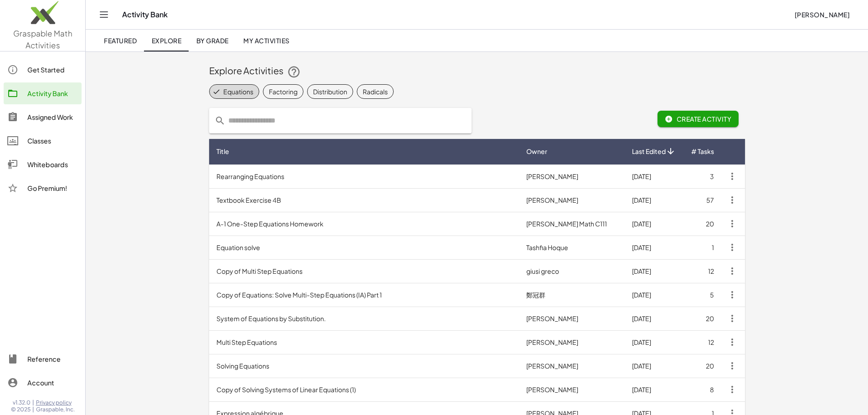  What do you see at coordinates (42, 164) in the screenshot?
I see `a: Whiteboards` at bounding box center [42, 164].